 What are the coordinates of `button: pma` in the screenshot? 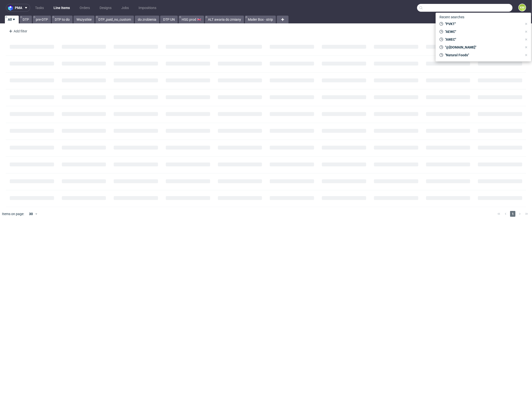 It's located at (18, 8).